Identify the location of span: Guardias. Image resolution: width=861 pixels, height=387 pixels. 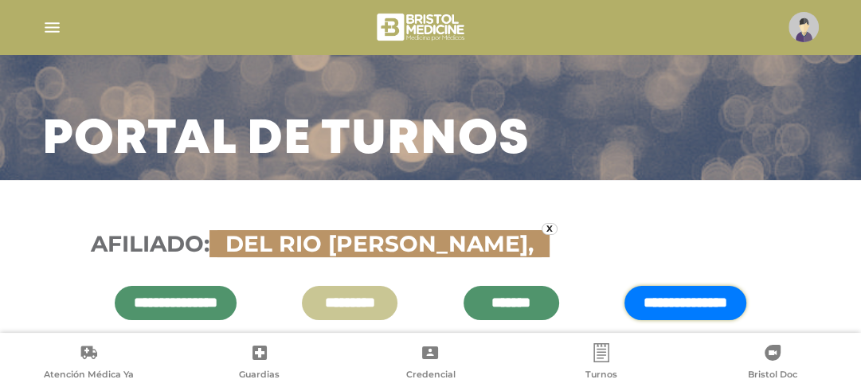
(259, 376).